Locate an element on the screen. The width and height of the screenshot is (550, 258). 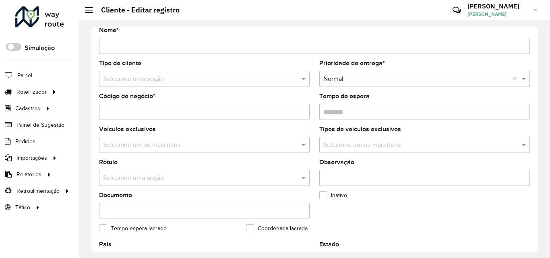
label: Rótulo is located at coordinates (108, 162).